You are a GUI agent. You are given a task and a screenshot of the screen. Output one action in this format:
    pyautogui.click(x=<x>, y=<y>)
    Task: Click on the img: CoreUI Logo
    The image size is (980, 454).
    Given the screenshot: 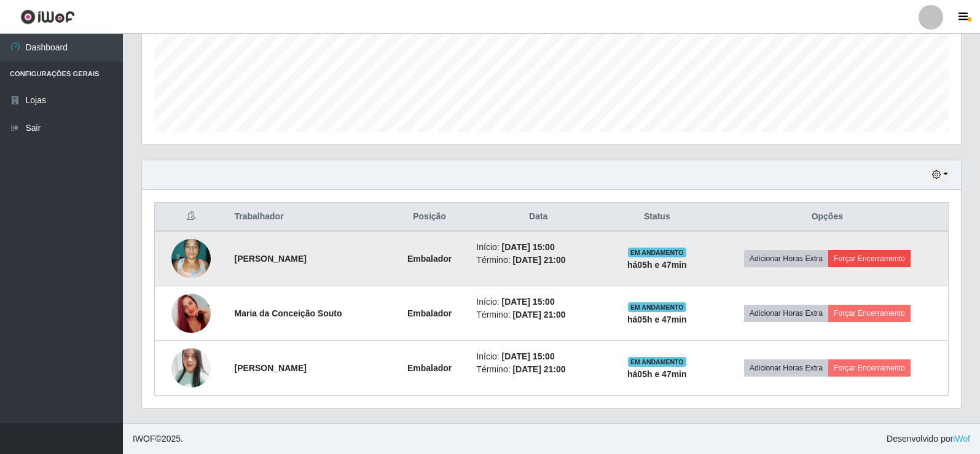 What is the action you would take?
    pyautogui.click(x=47, y=17)
    